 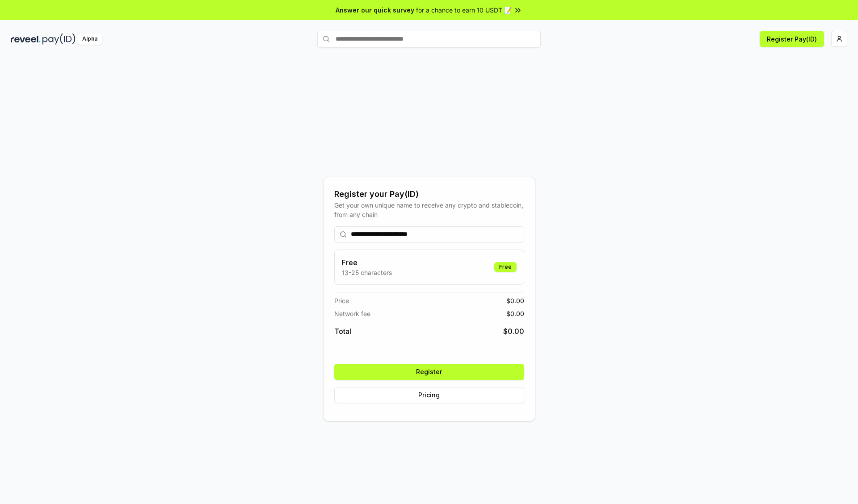 What do you see at coordinates (429, 372) in the screenshot?
I see `button: Register` at bounding box center [429, 372].